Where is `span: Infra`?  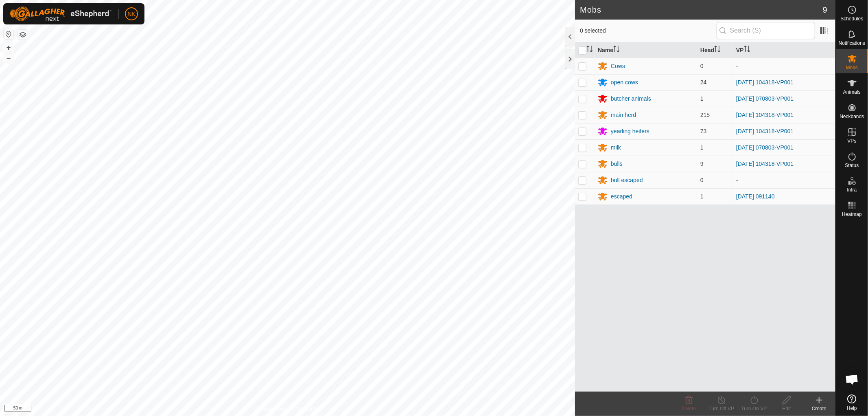
span: Infra is located at coordinates (852, 190).